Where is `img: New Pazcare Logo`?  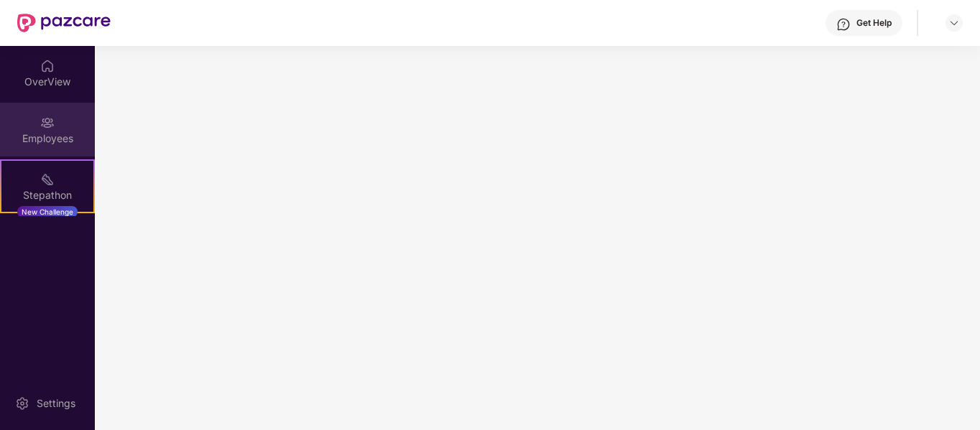 img: New Pazcare Logo is located at coordinates (64, 23).